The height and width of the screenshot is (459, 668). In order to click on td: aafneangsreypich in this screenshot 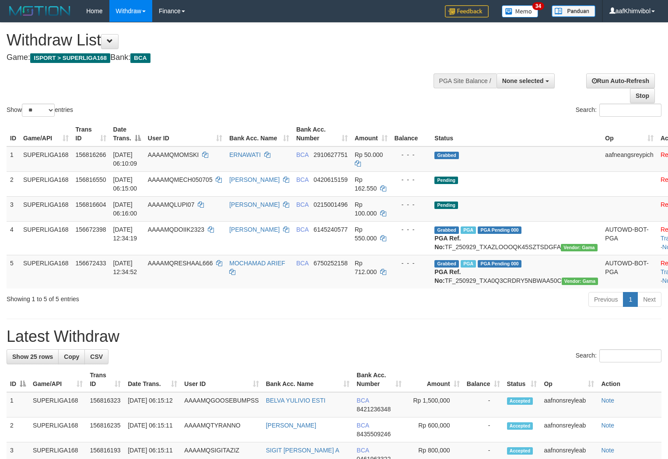, I will do `click(629, 159)`.